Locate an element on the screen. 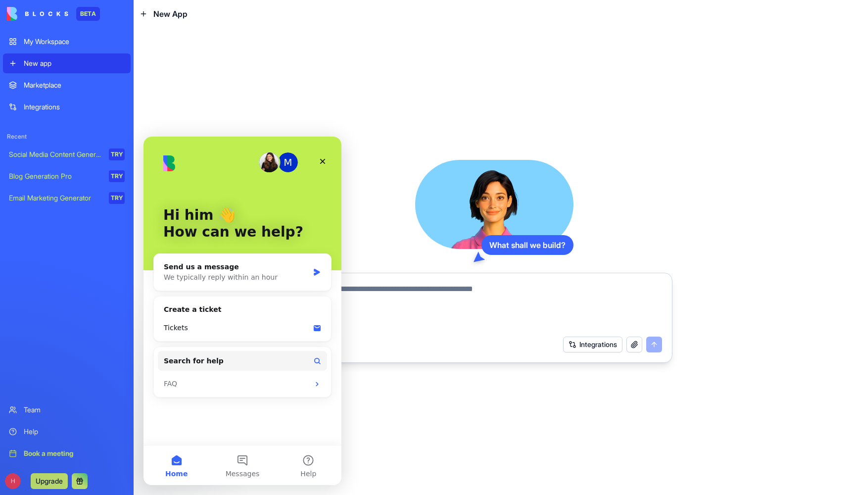 The width and height of the screenshot is (855, 495). div: We typically reply within an hour is located at coordinates (92, 140).